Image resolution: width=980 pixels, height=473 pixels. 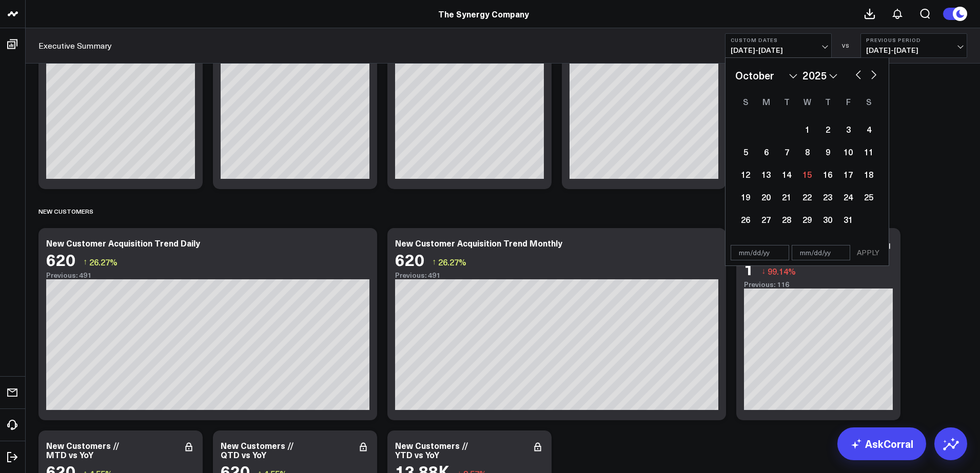 What do you see at coordinates (782, 271) in the screenshot?
I see `span: 99.14%` at bounding box center [782, 271].